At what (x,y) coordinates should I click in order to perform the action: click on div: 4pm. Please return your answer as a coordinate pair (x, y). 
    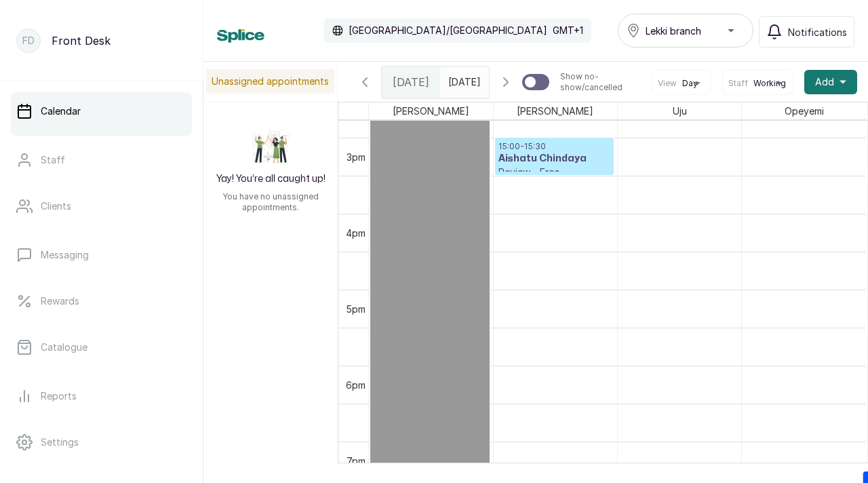
    Looking at the image, I should click on (355, 233).